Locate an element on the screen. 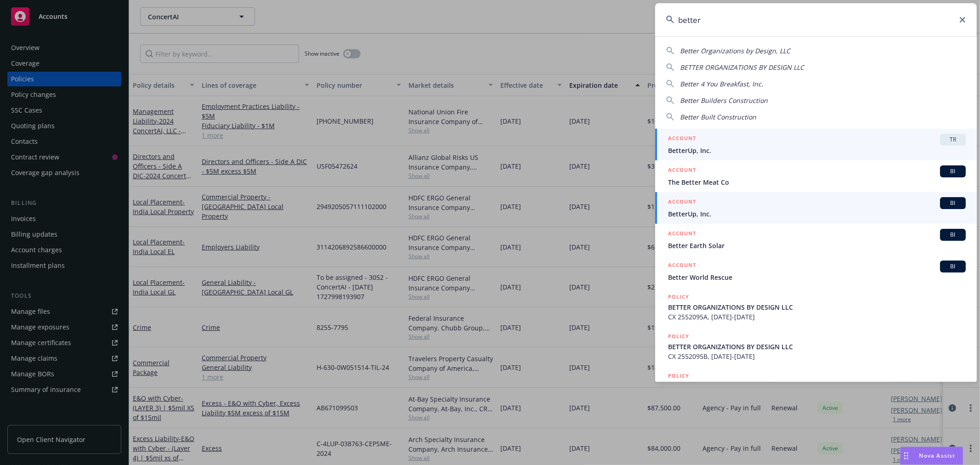 Image resolution: width=980 pixels, height=465 pixels. span: Better Built Construction is located at coordinates (718, 117).